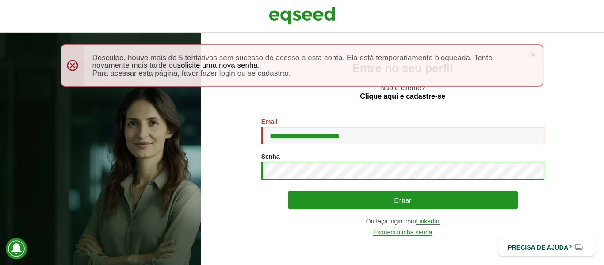 The image size is (604, 265). Describe the element at coordinates (271, 157) in the screenshot. I see `label: Senha` at that location.